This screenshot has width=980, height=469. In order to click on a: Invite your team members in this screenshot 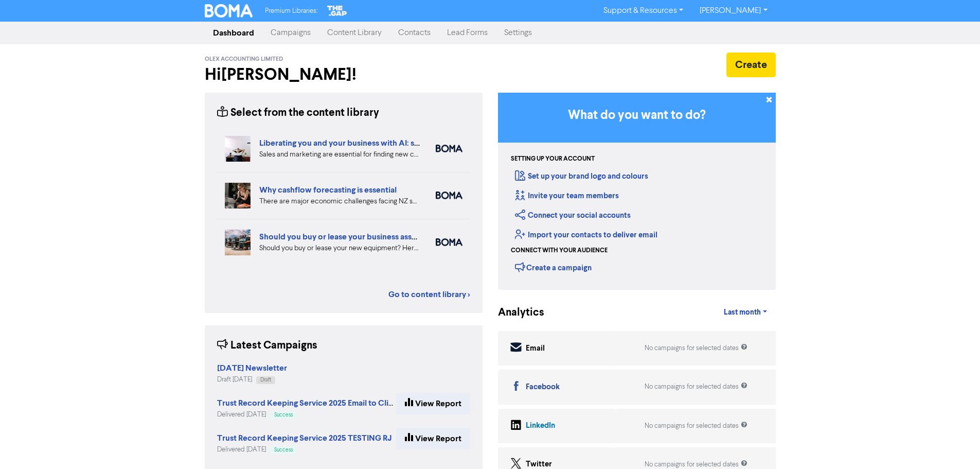, I will do `click(567, 195)`.